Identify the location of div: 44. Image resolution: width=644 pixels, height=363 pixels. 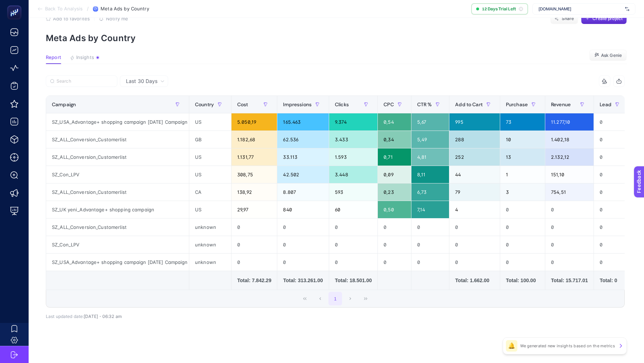
(474, 175).